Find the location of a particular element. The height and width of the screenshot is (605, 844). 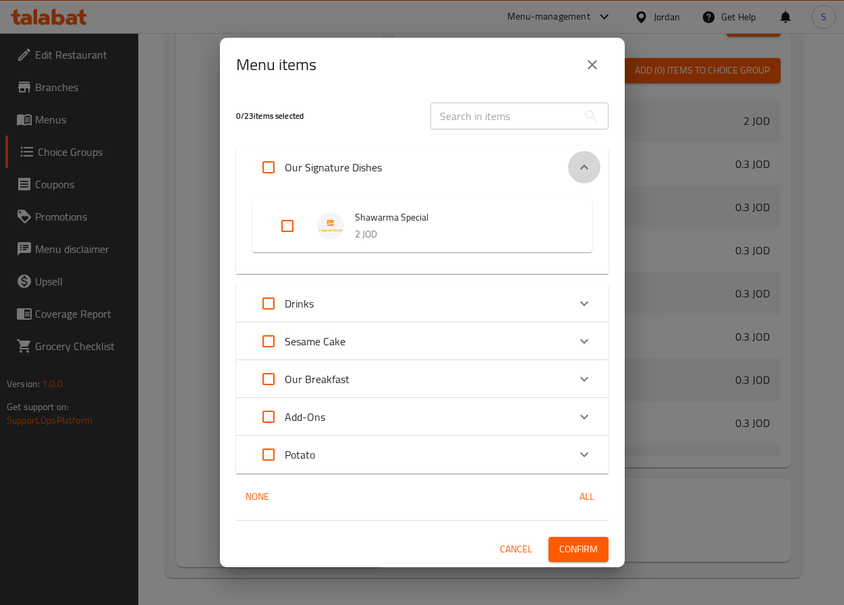

button: close is located at coordinates (592, 65).